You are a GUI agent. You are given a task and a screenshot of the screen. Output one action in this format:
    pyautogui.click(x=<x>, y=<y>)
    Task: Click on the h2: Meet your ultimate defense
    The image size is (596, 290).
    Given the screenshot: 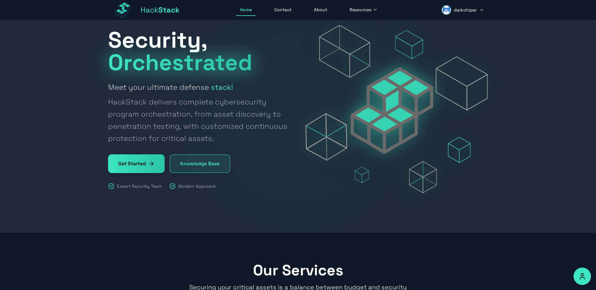 What is the action you would take?
    pyautogui.click(x=199, y=113)
    